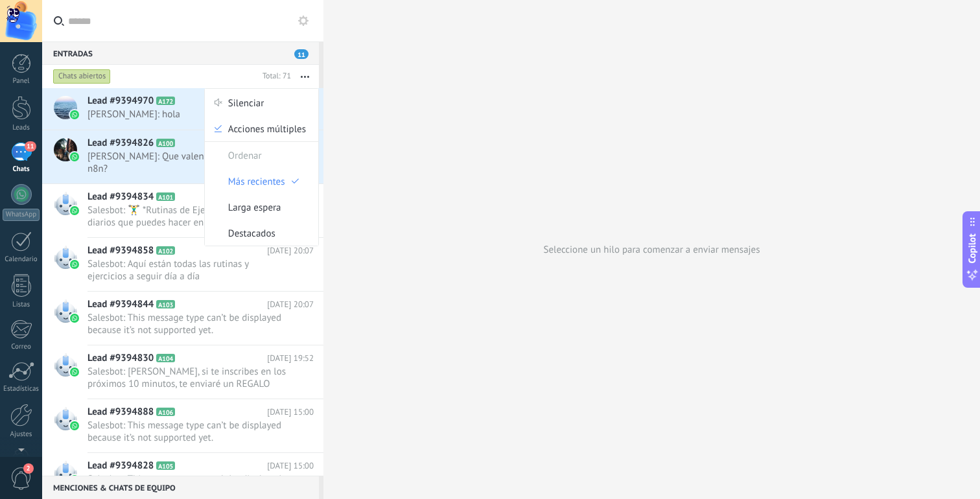 The height and width of the screenshot is (499, 980). I want to click on span: Silenciar, so click(247, 102).